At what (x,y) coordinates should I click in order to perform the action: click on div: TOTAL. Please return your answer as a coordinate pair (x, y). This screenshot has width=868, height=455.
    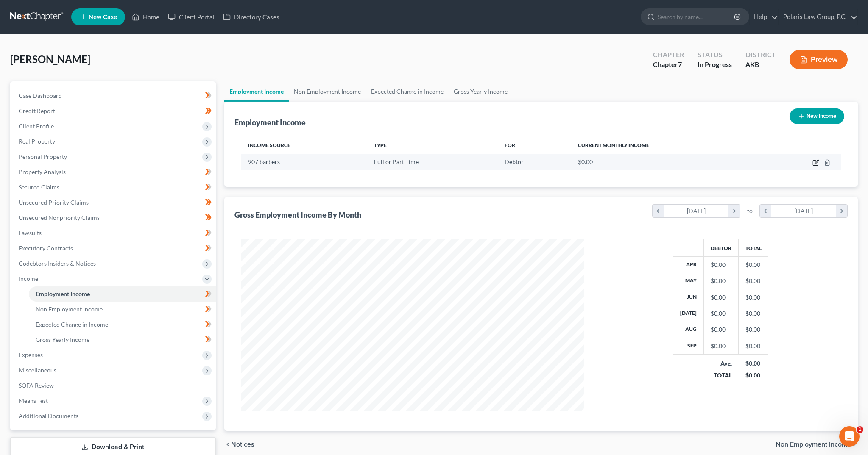
    Looking at the image, I should click on (721, 375).